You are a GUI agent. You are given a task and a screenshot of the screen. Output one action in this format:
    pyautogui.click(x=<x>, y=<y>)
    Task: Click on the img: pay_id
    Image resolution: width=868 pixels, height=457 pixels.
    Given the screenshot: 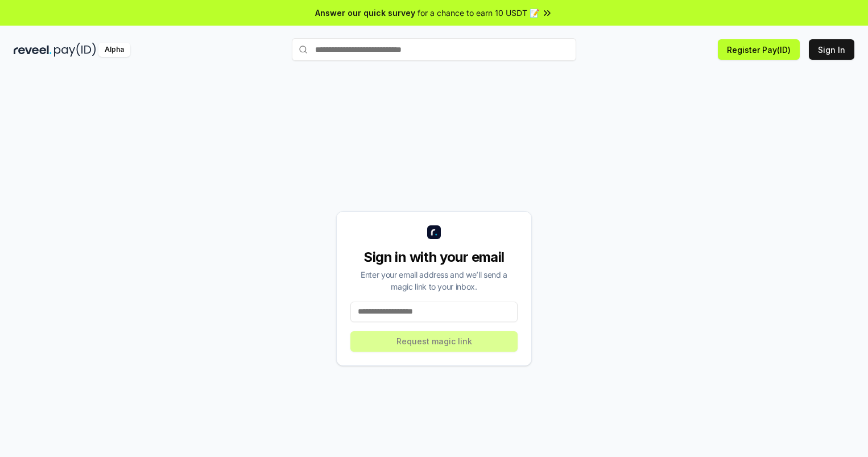 What is the action you would take?
    pyautogui.click(x=75, y=50)
    